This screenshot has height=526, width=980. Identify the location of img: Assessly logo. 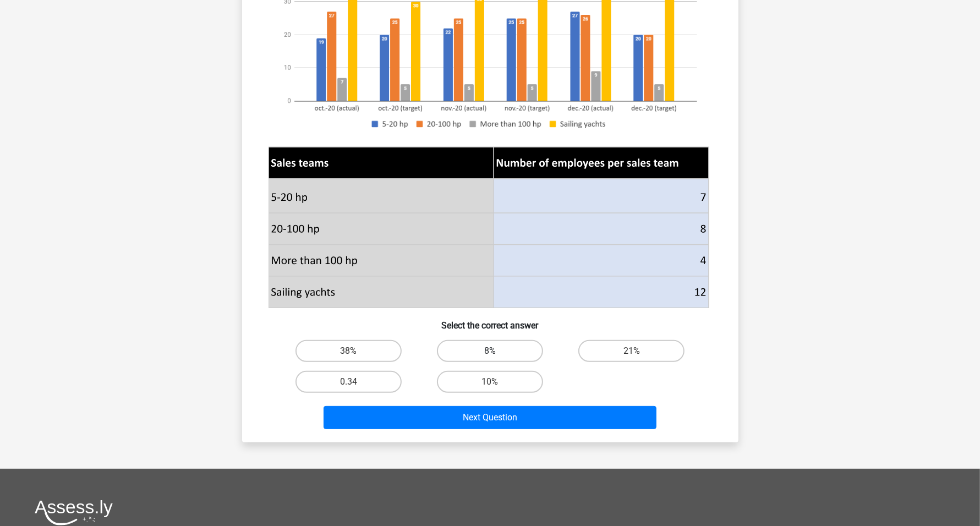
(74, 513).